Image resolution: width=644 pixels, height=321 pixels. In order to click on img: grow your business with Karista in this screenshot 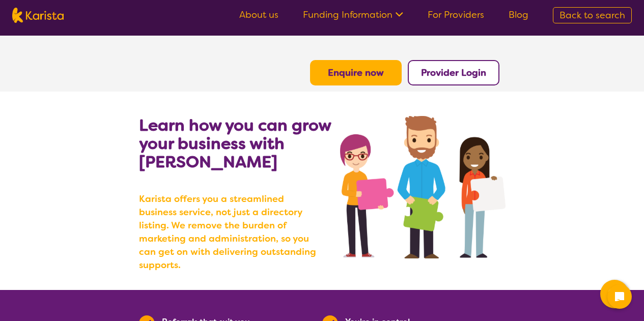, I will do `click(423, 187)`.